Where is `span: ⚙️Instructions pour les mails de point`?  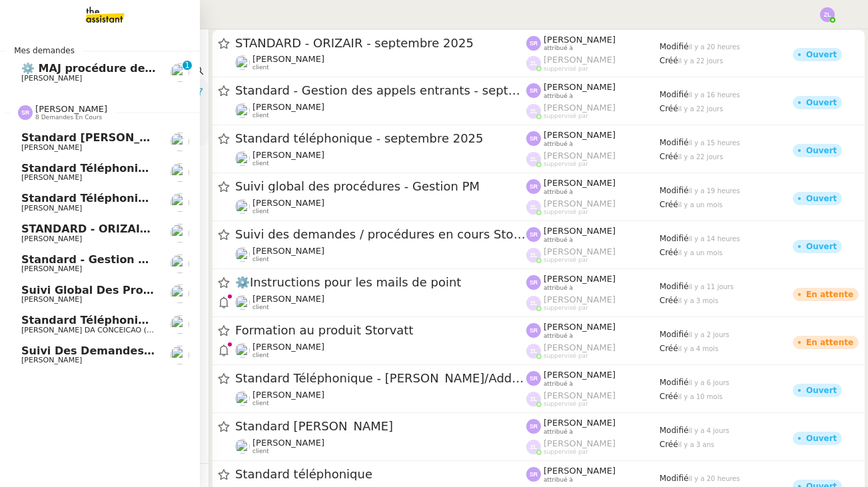
span: ⚙️Instructions pour les mails de point is located at coordinates (381, 283).